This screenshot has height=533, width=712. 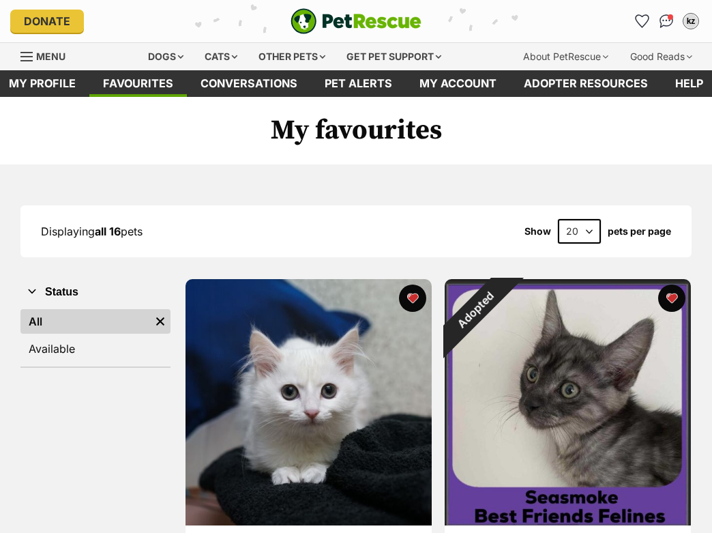 I want to click on ul: Account quick links, so click(x=666, y=21).